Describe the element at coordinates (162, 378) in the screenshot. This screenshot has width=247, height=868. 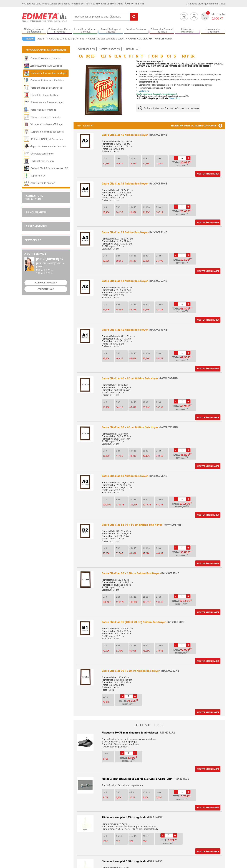
I see `div: Cadre Clic-Clac 60 x 80 cm finition Bois Noyer -` at that location.